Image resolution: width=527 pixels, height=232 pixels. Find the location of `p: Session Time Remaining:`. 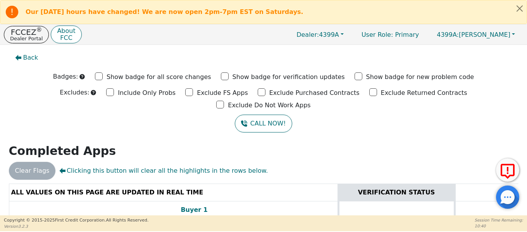

p: Session Time Remaining: is located at coordinates (498, 220).